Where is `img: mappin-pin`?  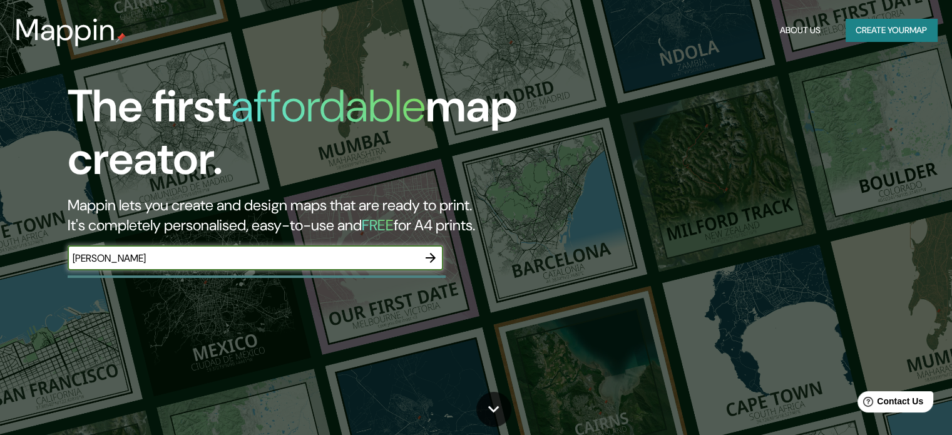
img: mappin-pin is located at coordinates (121, 38).